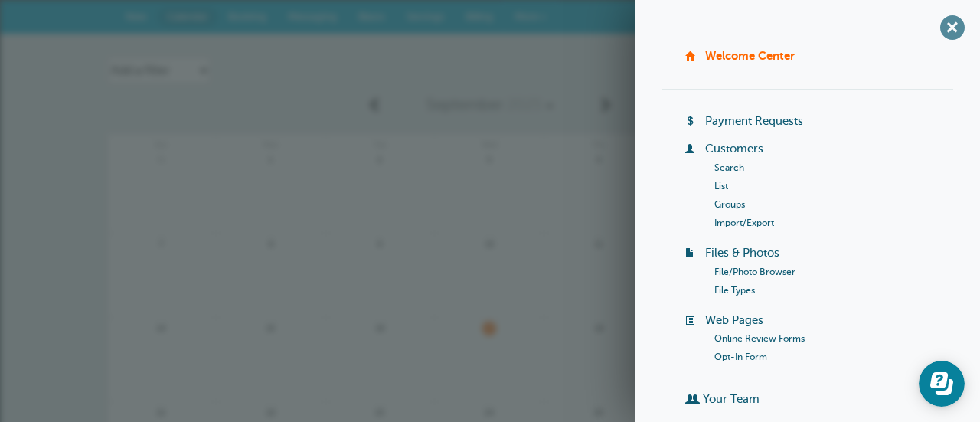  I want to click on span: More, so click(526, 16).